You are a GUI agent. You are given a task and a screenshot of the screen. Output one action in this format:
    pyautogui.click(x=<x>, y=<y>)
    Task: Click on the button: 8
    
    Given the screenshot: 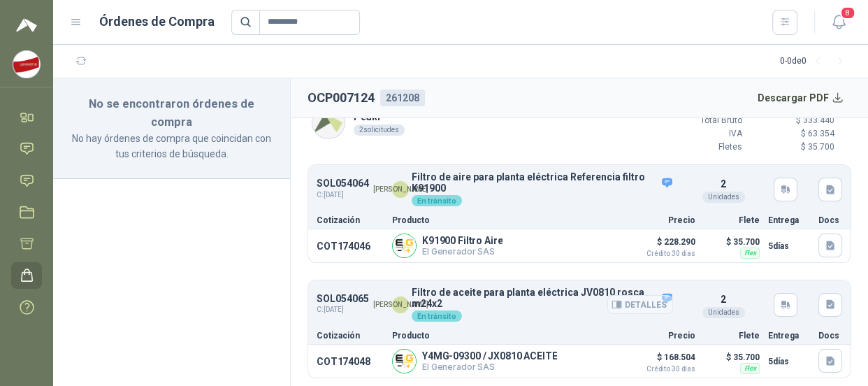 What is the action you would take?
    pyautogui.click(x=839, y=22)
    